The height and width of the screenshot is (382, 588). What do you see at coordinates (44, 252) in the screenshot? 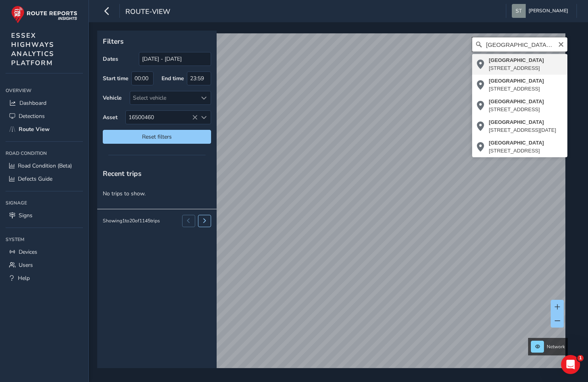
I see `a: Devices` at bounding box center [44, 252].